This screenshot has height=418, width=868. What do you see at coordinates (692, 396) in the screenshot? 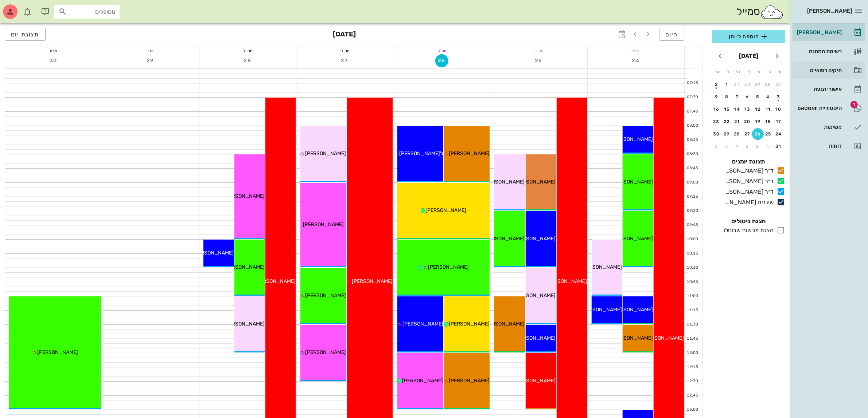
I see `div: 12:45` at bounding box center [692, 396].